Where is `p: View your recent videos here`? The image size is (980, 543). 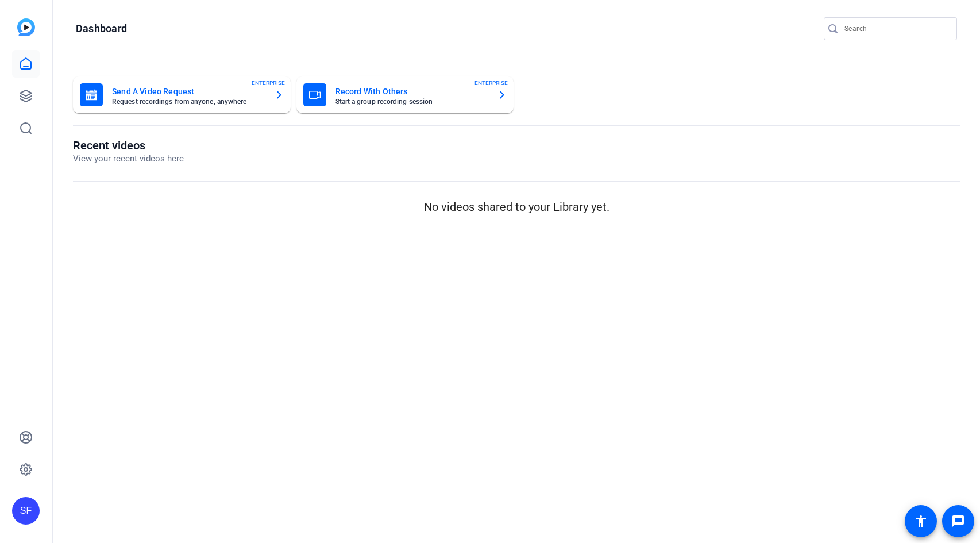 p: View your recent videos here is located at coordinates (128, 159).